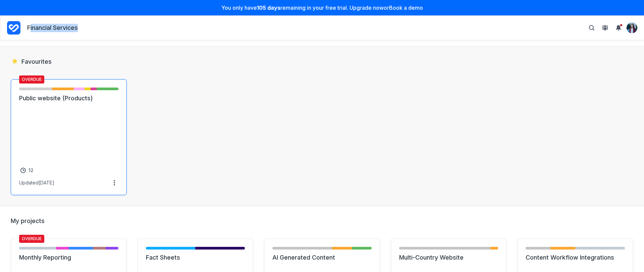 This screenshot has width=644, height=272. I want to click on strong: 105 days, so click(268, 7).